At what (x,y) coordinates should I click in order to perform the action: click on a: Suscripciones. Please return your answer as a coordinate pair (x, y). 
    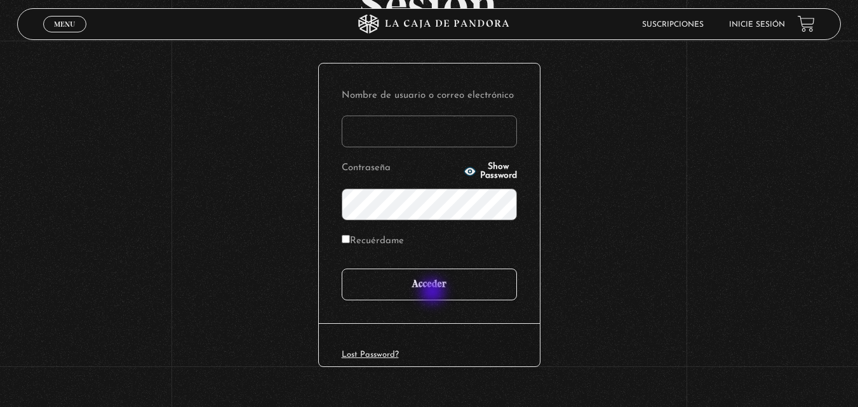
    Looking at the image, I should click on (672, 25).